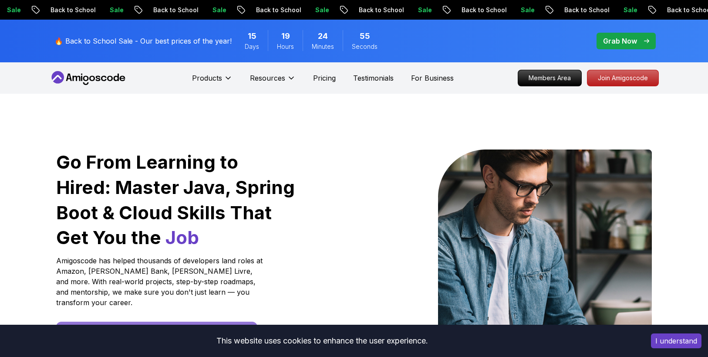 Image resolution: width=708 pixels, height=357 pixels. I want to click on p: Pricing, so click(325, 78).